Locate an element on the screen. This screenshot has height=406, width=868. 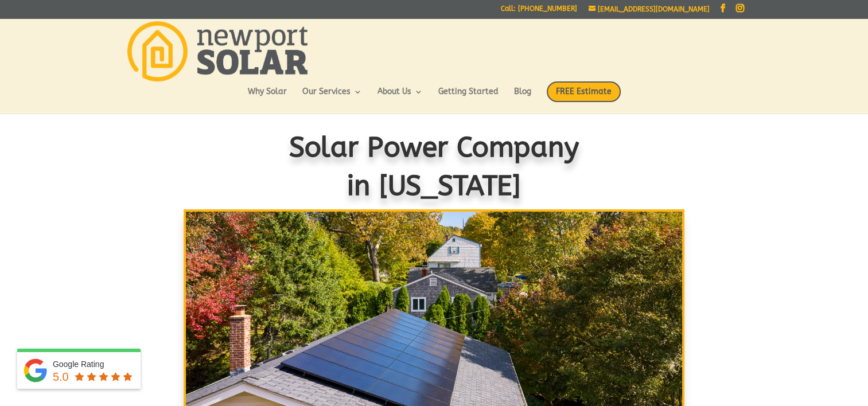
a: Blog is located at coordinates (522, 97).